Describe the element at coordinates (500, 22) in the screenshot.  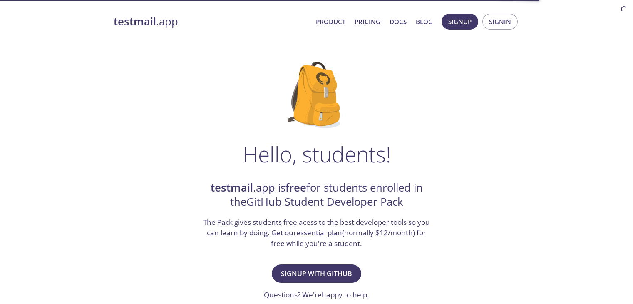
I see `span: Signin` at that location.